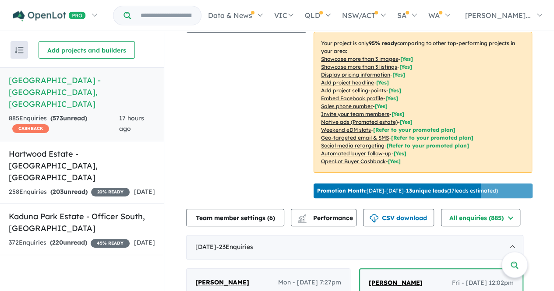  What do you see at coordinates (359, 59) in the screenshot?
I see `u: Showcase more than 3 images` at bounding box center [359, 59].